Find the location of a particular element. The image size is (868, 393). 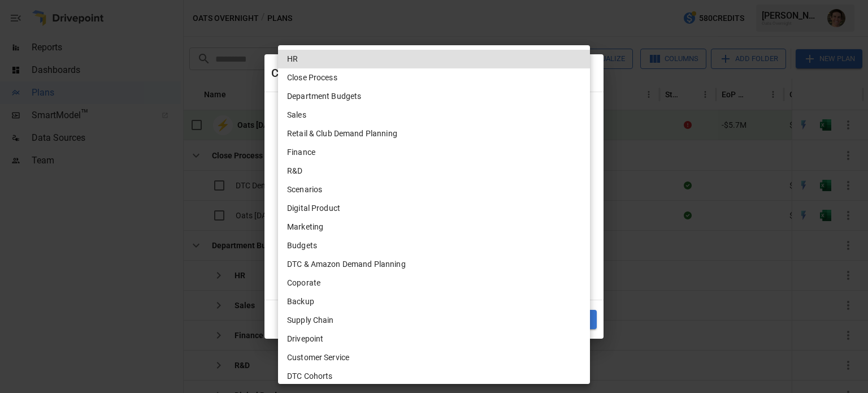

li: DTC Cohorts is located at coordinates (434, 377).